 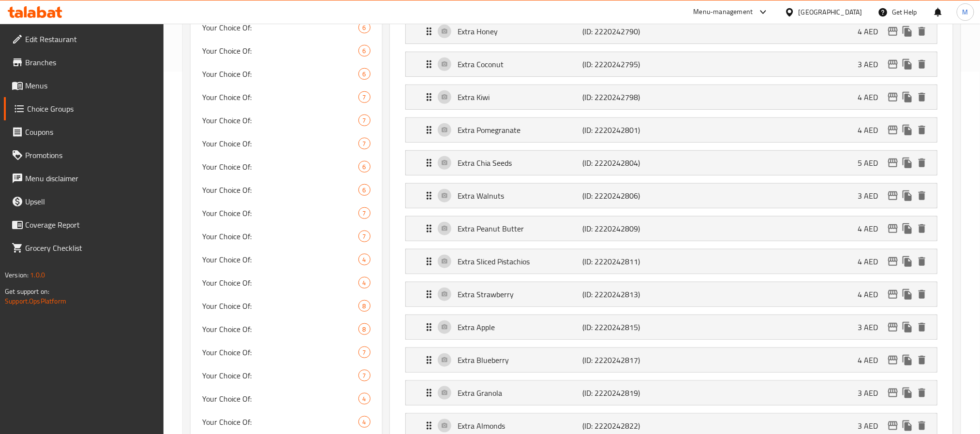 What do you see at coordinates (520, 327) in the screenshot?
I see `p: Extra Apple` at bounding box center [520, 327].